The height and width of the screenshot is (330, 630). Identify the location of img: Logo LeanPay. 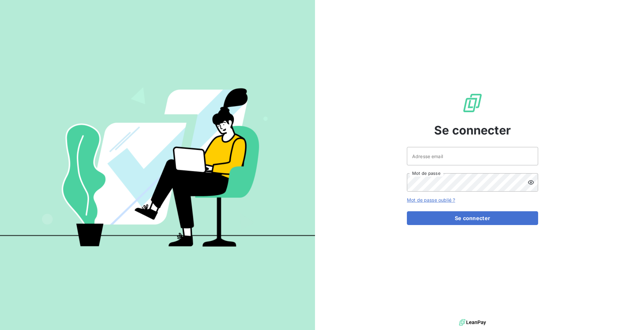
(472, 103).